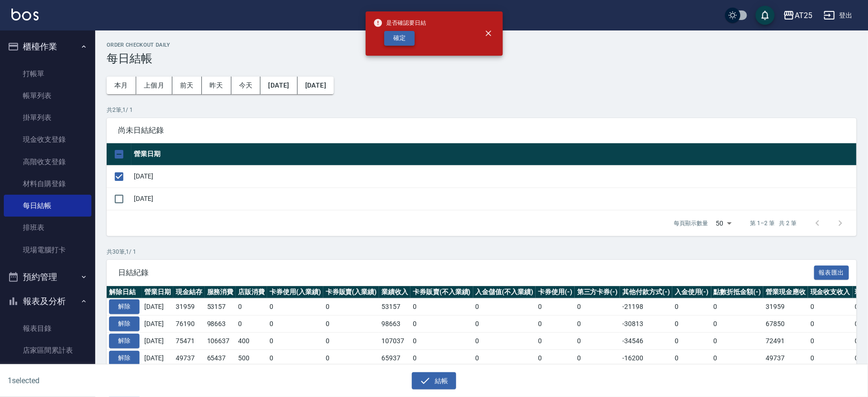  I want to click on button: 登出, so click(838, 15).